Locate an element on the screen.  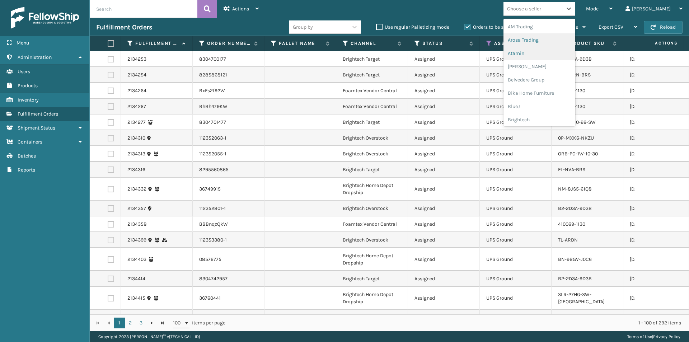
a: 2134358 is located at coordinates (137, 224).